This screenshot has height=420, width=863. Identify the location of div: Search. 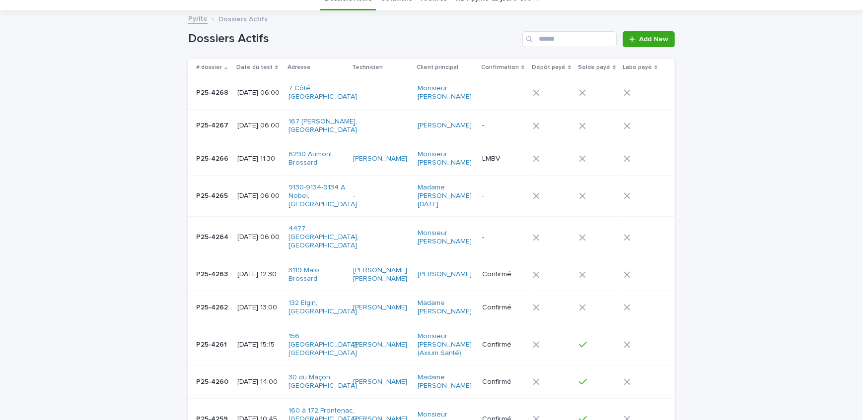
(569, 39).